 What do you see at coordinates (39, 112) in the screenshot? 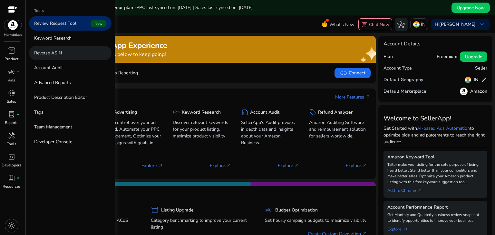
I see `p: Tags` at bounding box center [39, 112].